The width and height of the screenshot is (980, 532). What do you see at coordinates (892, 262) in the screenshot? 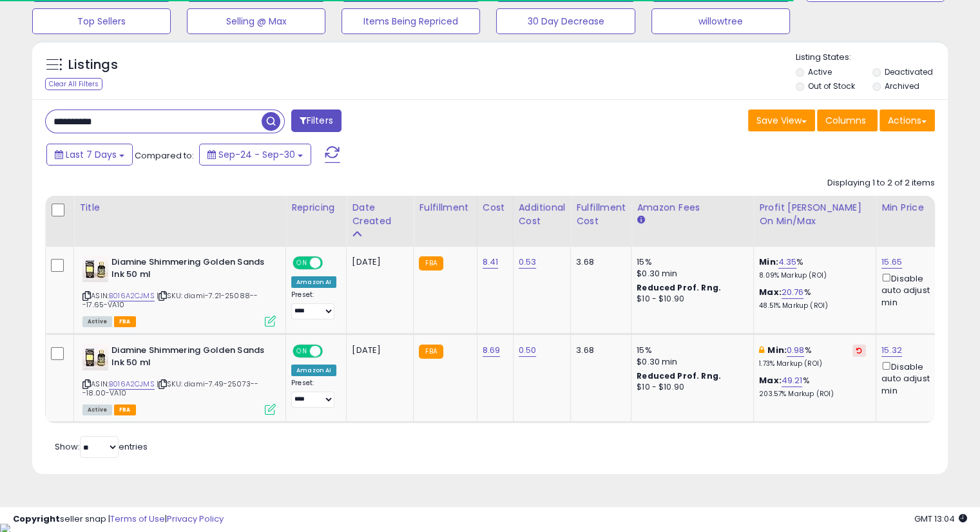
I see `a: 15.65` at bounding box center [892, 262].